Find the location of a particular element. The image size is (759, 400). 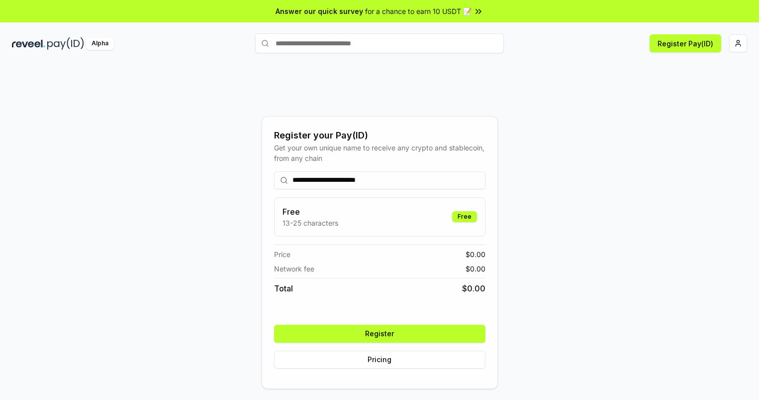

img: reveel_dark is located at coordinates (28, 43).